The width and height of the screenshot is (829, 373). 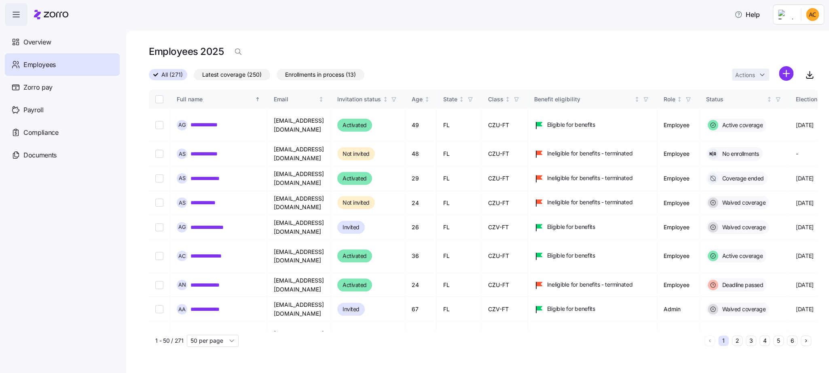 What do you see at coordinates (504, 99) in the screenshot?
I see `th: ClassNot sorted` at bounding box center [504, 99].